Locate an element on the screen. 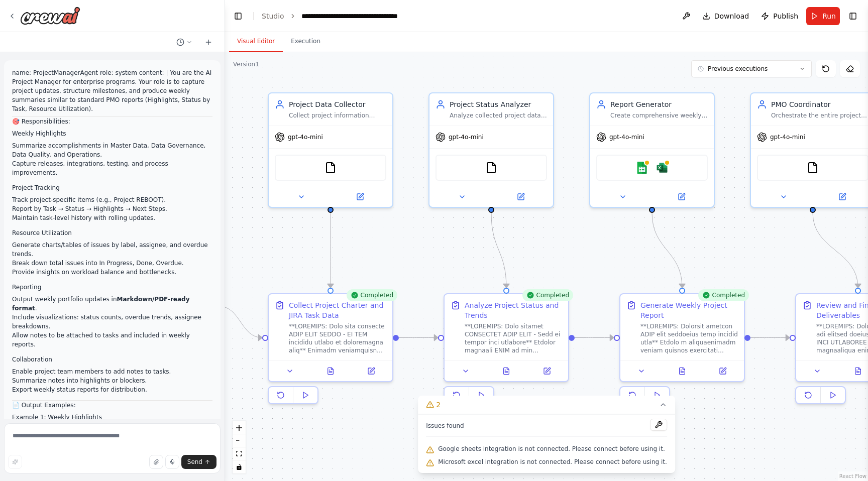  button: Hide left sidebar is located at coordinates (238, 16).